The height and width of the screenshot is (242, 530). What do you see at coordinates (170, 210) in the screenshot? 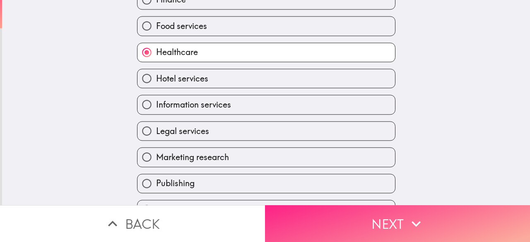
I see `span: Utilities` at bounding box center [170, 210].